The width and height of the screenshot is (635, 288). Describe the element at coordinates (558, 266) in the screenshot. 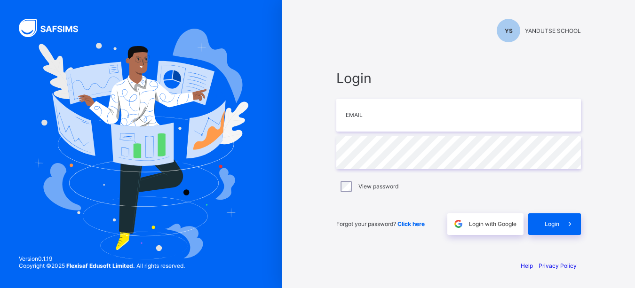

I see `a: Privacy Policy` at that location.